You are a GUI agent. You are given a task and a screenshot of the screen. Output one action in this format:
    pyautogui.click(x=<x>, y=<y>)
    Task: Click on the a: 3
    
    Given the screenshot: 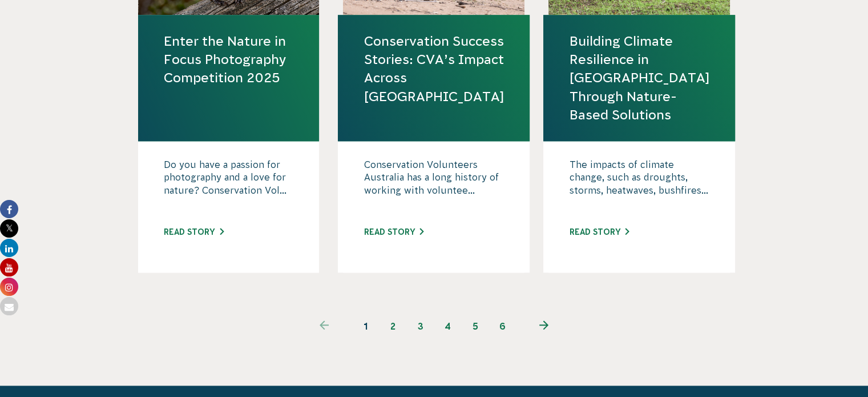 What is the action you would take?
    pyautogui.click(x=421, y=326)
    